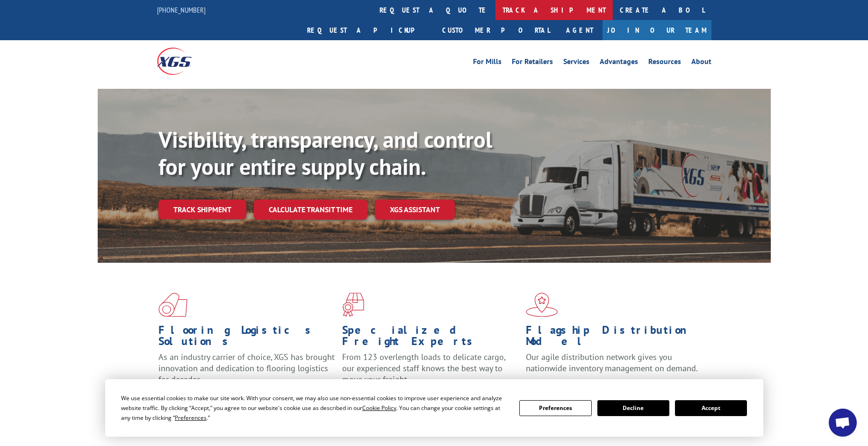 This screenshot has height=446, width=868. I want to click on a: For Mills, so click(487, 63).